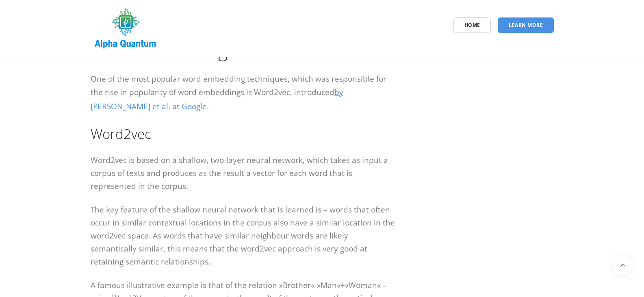 The image size is (644, 297). I want to click on h1: Word embeddings, so click(243, 50).